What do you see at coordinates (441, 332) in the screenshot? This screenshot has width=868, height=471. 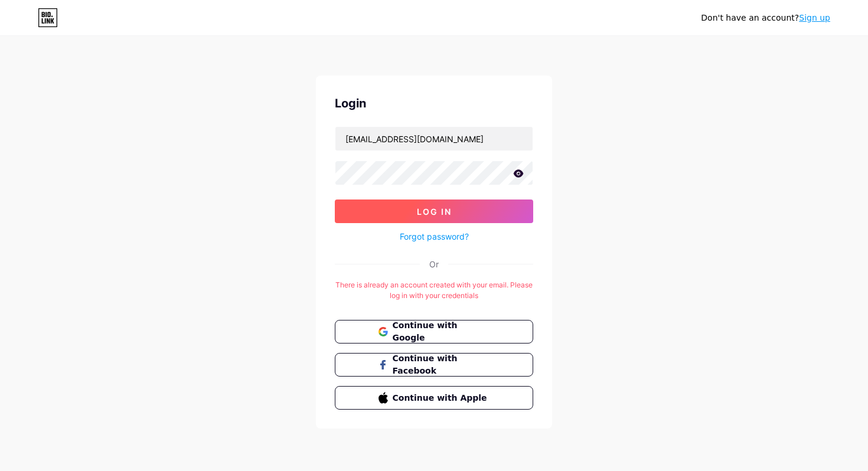 I see `span: Continue with Google` at bounding box center [441, 332].